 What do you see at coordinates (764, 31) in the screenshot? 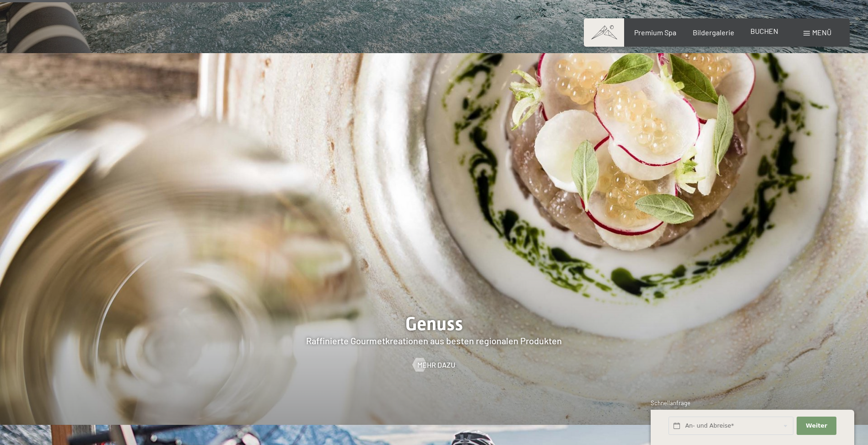
I see `a: BUCHEN` at bounding box center [764, 31].